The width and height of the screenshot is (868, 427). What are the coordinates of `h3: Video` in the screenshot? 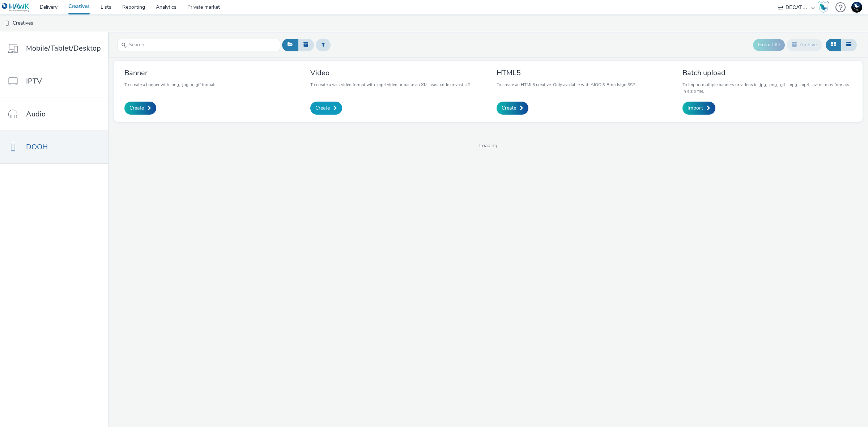 It's located at (392, 73).